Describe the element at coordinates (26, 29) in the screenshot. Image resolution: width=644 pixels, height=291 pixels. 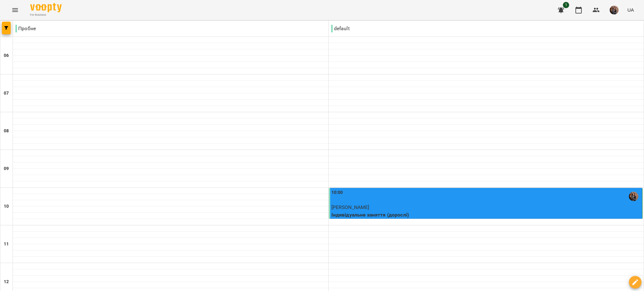
I see `p: Пробне` at that location.